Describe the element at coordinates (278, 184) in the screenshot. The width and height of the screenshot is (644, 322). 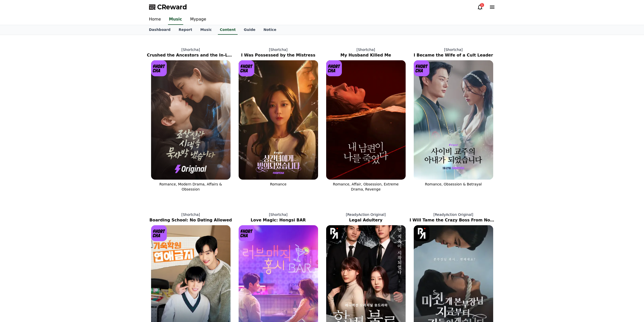
I see `span: Romance` at that location.